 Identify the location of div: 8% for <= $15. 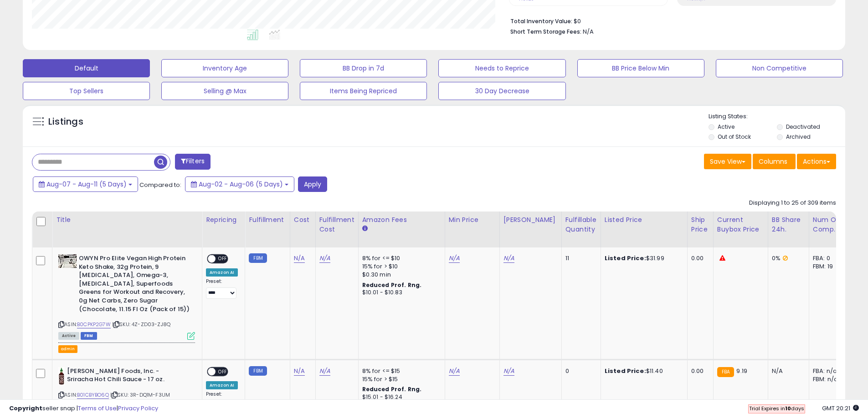
(400, 371).